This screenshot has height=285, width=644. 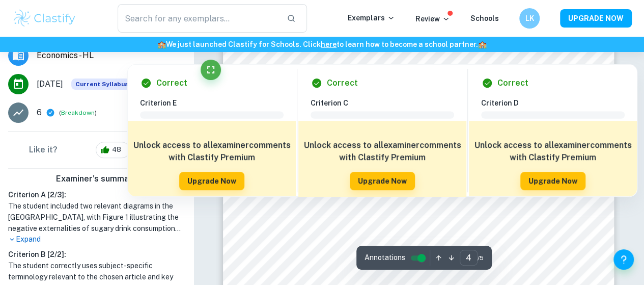 What do you see at coordinates (111, 56) in the screenshot?
I see `span: Economics - HL` at bounding box center [111, 56].